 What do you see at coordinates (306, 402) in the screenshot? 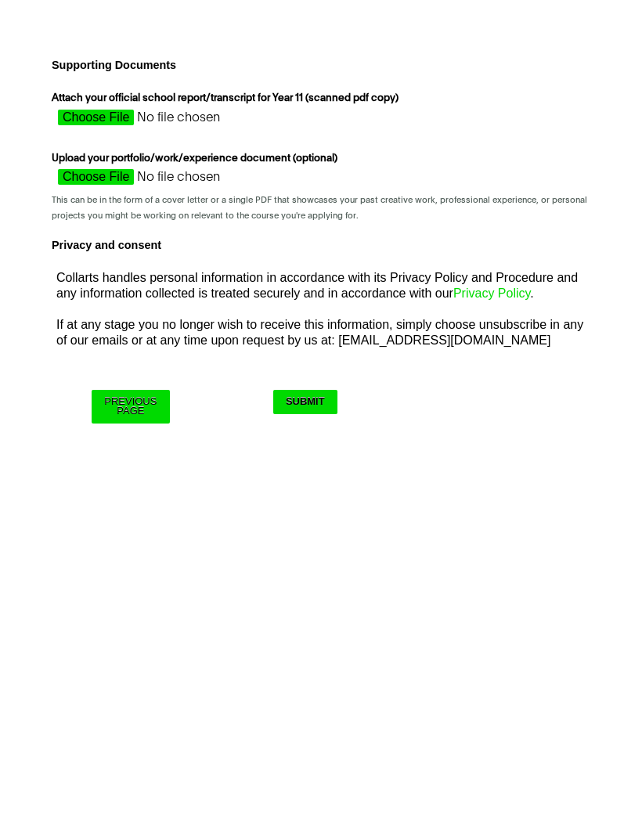
I see `input: Submit` at bounding box center [306, 402].